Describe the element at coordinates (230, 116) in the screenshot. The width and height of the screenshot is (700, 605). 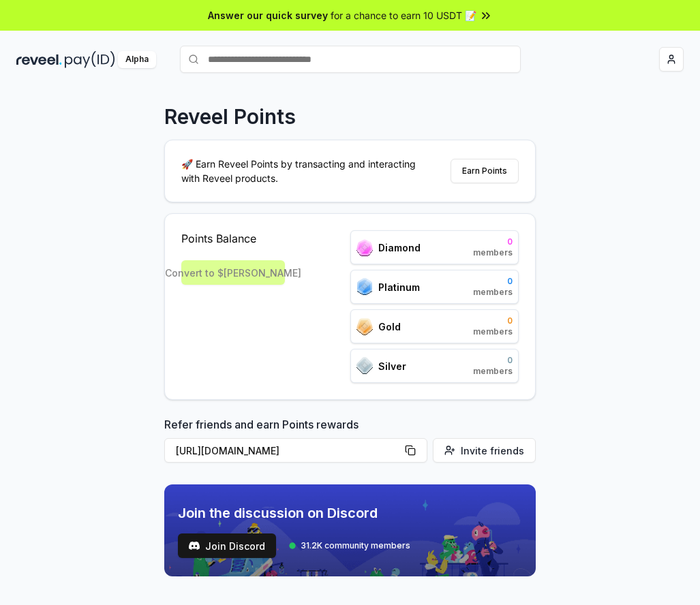
I see `p: Reveel Points` at that location.